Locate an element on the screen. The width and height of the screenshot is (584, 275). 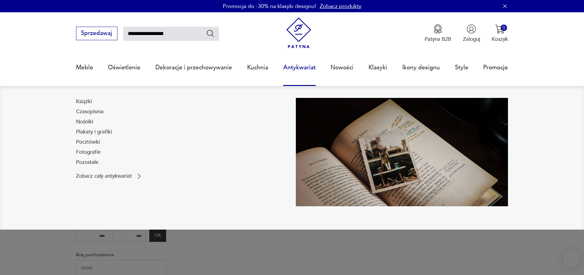
button: Szukaj is located at coordinates (210, 33).